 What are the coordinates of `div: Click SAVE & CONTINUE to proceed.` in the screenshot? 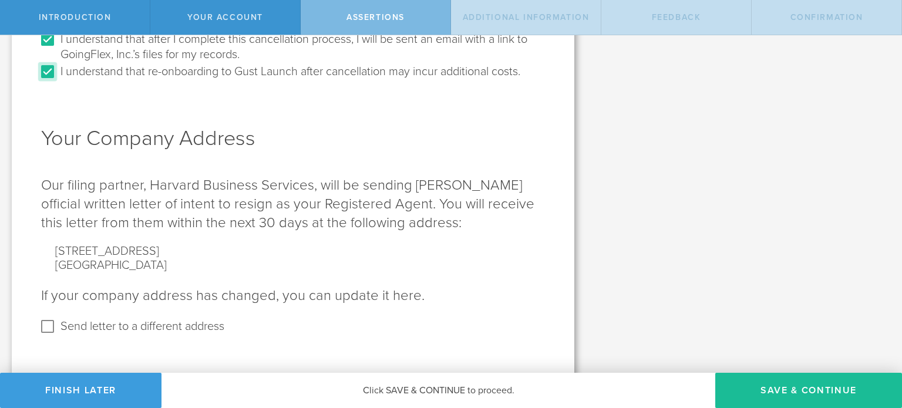 It's located at (438, 391).